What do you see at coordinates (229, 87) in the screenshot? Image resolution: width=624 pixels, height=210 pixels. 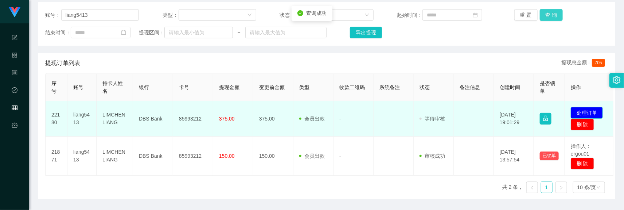 I see `span: 提现金额` at bounding box center [229, 87].